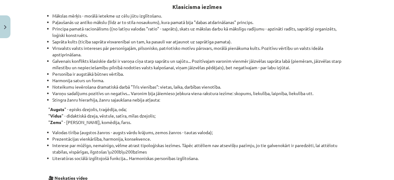 The image size is (394, 180). I want to click on li: Literatūras sociālā izglītojošā funkcija... Harmoniskas personības izglītošana., so click(199, 158).